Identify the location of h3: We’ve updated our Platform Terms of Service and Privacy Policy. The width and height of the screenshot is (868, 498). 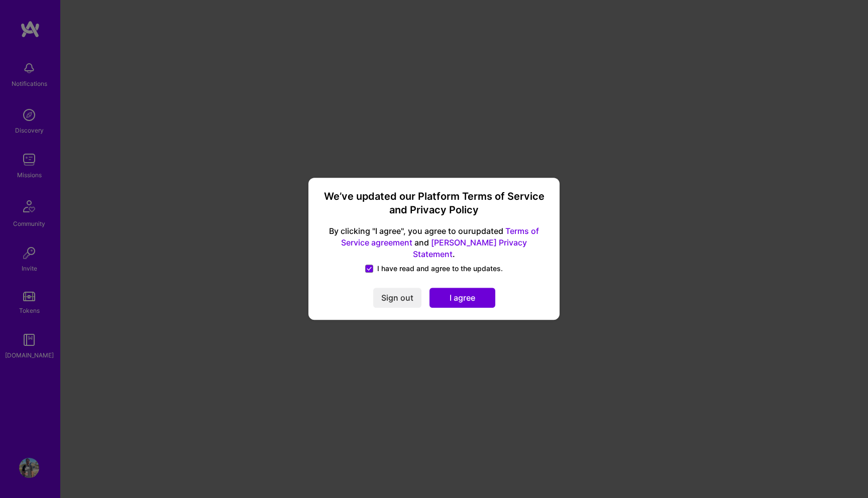
(434, 203).